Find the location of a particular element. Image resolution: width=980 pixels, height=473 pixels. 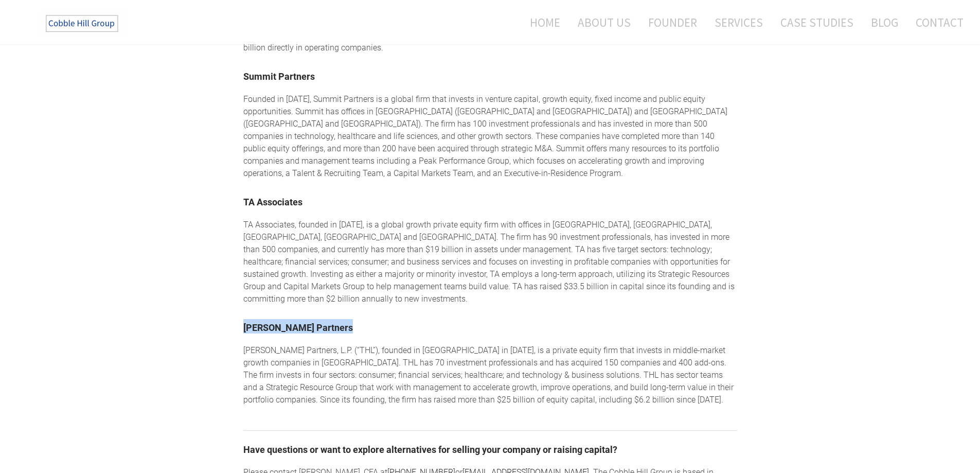

a: Home is located at coordinates (541, 22).